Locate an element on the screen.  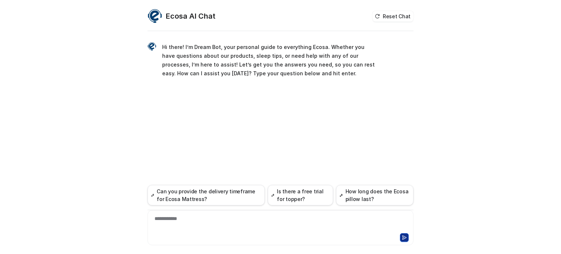
button: Reset Chat is located at coordinates (393, 16).